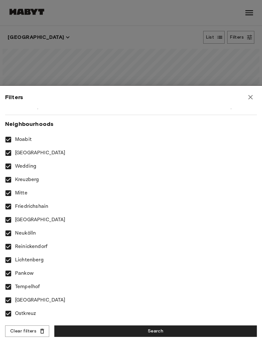  Describe the element at coordinates (27, 180) in the screenshot. I see `span: Kreuzberg` at that location.